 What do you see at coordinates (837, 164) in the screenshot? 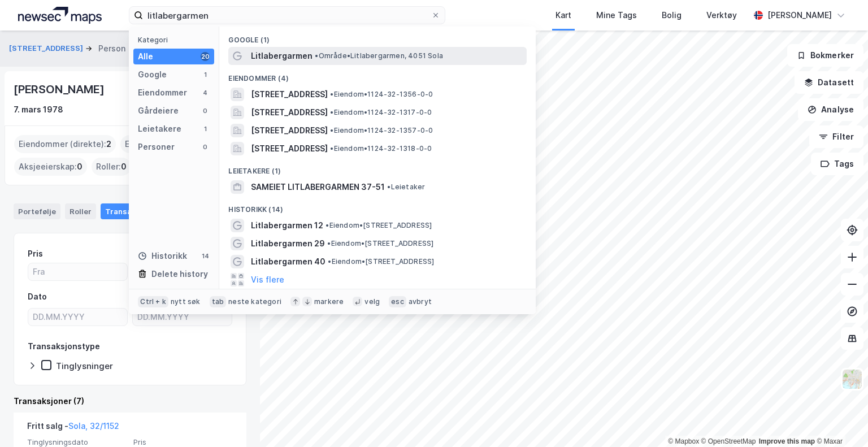
I see `button: Tags` at bounding box center [837, 164].